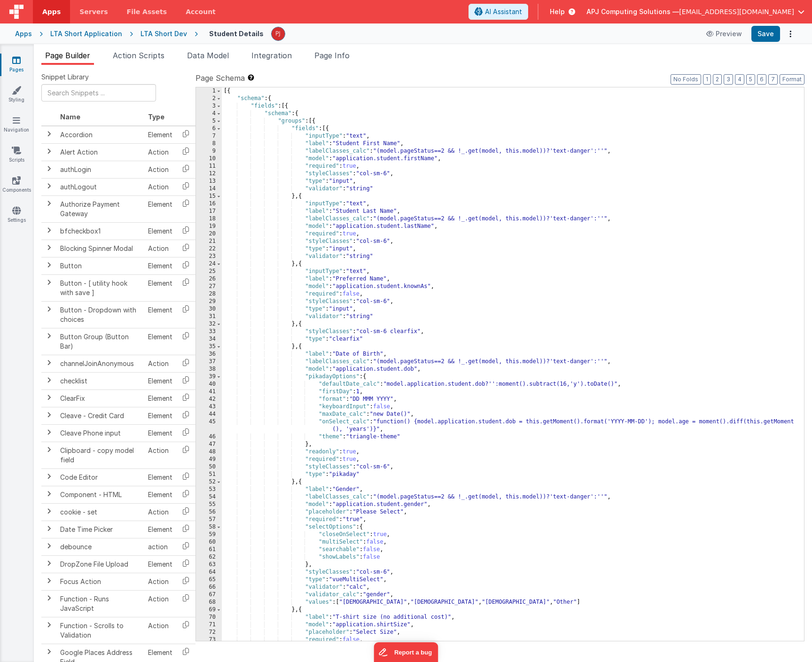 The height and width of the screenshot is (662, 812). Describe the element at coordinates (208, 249) in the screenshot. I see `div: 22` at that location.